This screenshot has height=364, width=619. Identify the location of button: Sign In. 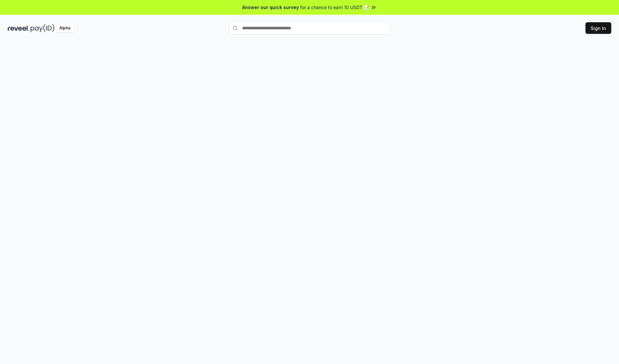
(598, 28).